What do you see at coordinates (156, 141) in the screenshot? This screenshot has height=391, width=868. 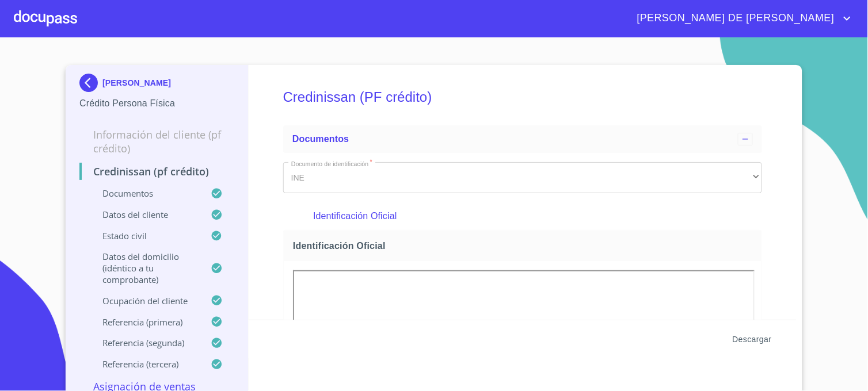 I see `p: Información del cliente (PF crédito)` at bounding box center [156, 141].